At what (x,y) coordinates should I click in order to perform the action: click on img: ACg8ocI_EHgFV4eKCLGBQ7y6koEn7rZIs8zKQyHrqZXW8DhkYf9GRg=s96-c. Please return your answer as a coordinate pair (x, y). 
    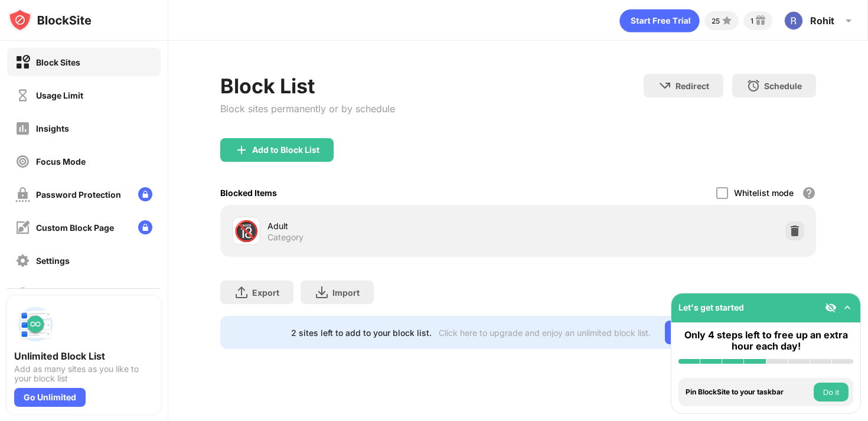
    Looking at the image, I should click on (793, 21).